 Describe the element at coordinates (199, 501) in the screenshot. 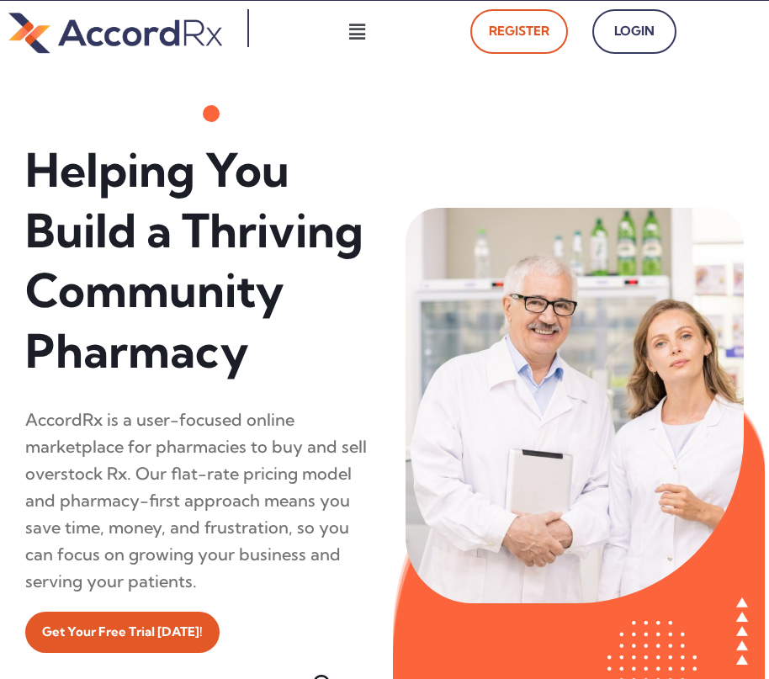

I see `div: AccordRx is a user-focused online marketplace for pharmacies to buy and sell overstock Rx. Our fl...` at that location.